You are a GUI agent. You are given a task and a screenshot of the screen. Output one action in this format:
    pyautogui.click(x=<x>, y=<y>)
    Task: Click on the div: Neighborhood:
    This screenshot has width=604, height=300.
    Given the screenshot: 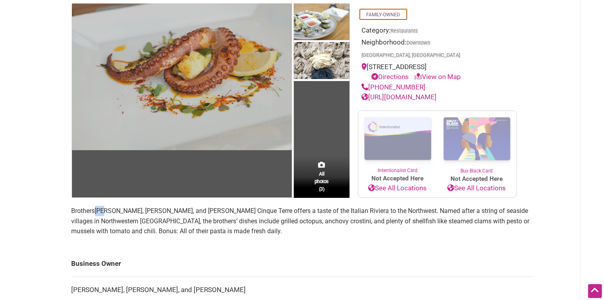 What is the action you would take?
    pyautogui.click(x=438, y=50)
    